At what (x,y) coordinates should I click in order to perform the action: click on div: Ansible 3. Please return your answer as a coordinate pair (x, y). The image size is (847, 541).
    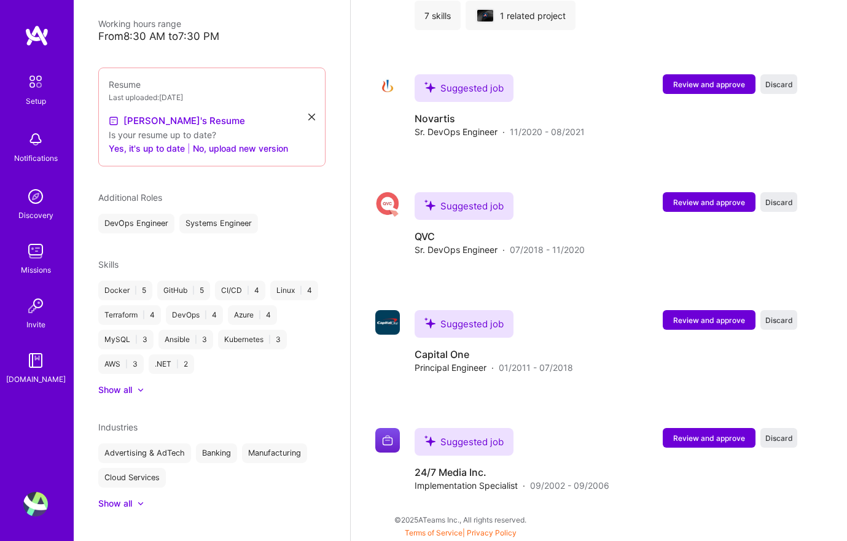
    Looking at the image, I should click on (185, 340).